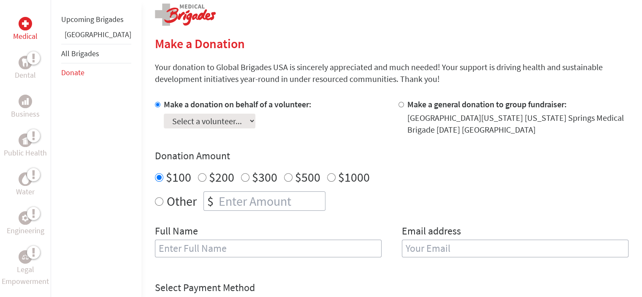  Describe the element at coordinates (25, 256) in the screenshot. I see `img: Legal Empowerment` at that location.